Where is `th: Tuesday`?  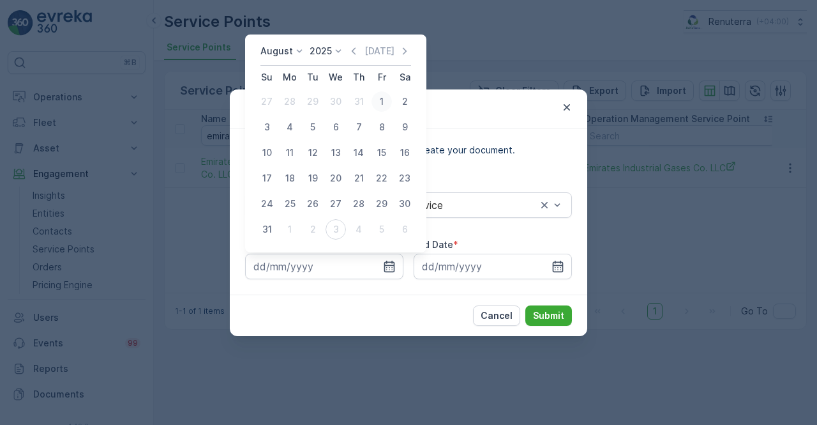
th: Tuesday is located at coordinates (313, 77).